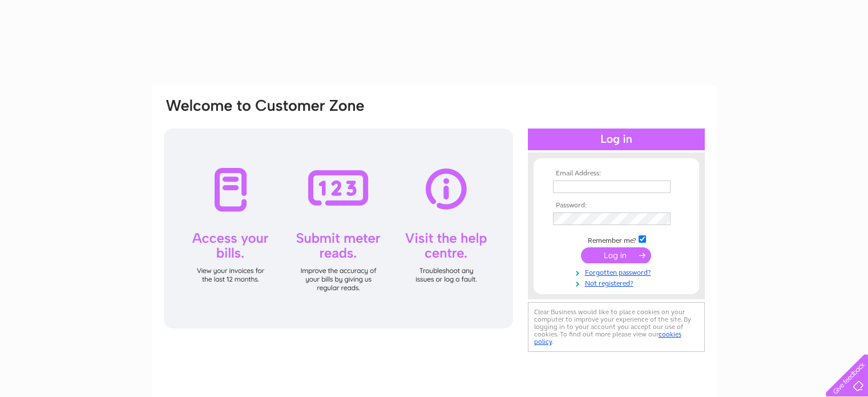 This screenshot has height=397, width=868. What do you see at coordinates (608, 338) in the screenshot?
I see `a: cookies policy` at bounding box center [608, 338].